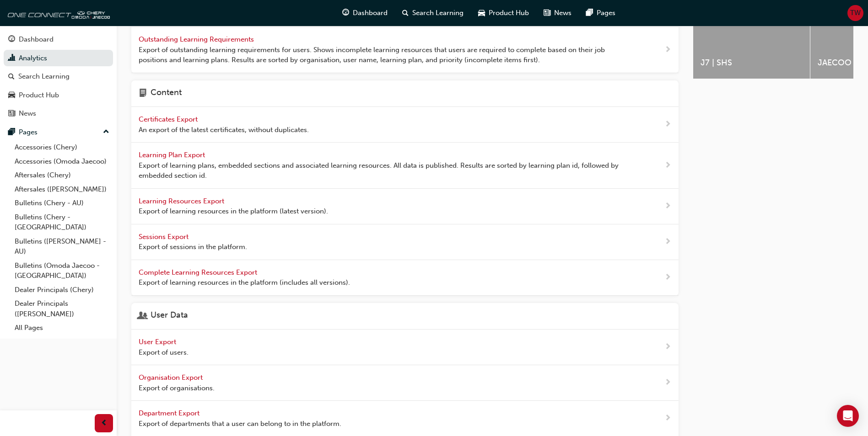 The image size is (868, 436). What do you see at coordinates (405, 50) in the screenshot?
I see `a: Outstanding Learning Requirements Export of outstanding learning requirements for users. Shows in...` at bounding box center [405, 50].